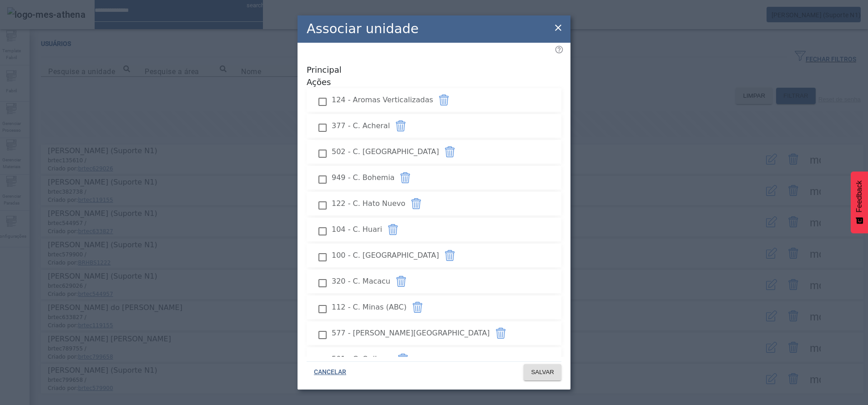 This screenshot has width=868, height=405. I want to click on button: SALVAR, so click(542, 372).